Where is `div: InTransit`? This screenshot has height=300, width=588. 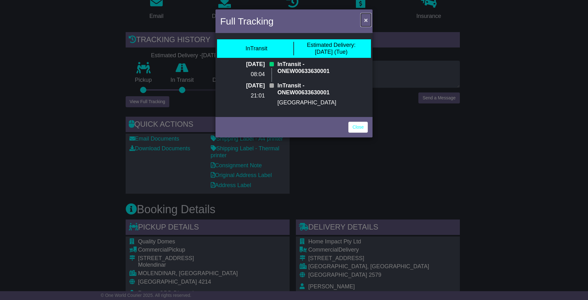
div: InTransit is located at coordinates (256, 49).